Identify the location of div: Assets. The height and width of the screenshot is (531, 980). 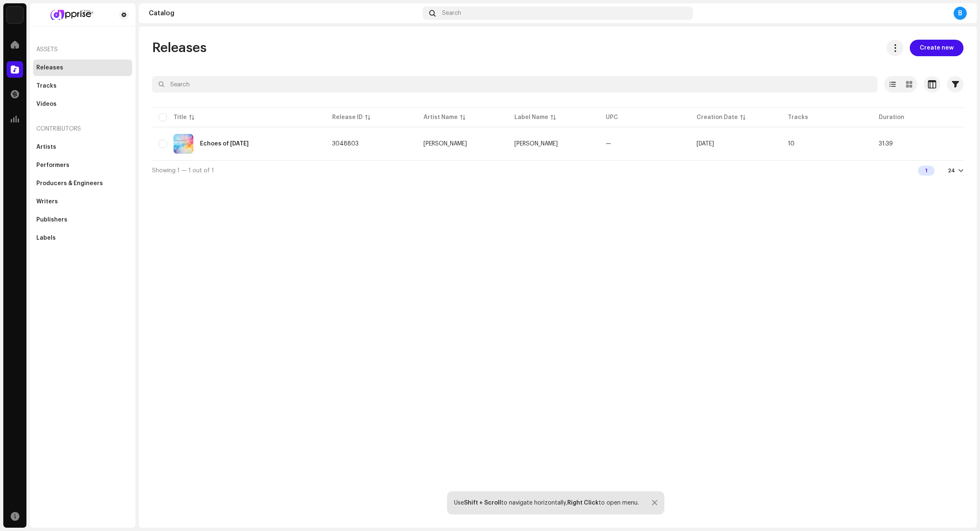
(82, 50).